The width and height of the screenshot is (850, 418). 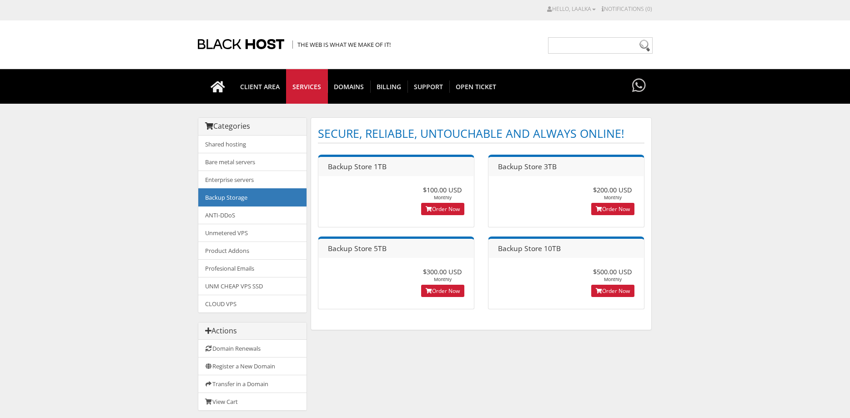 I want to click on a: Billing, so click(x=389, y=86).